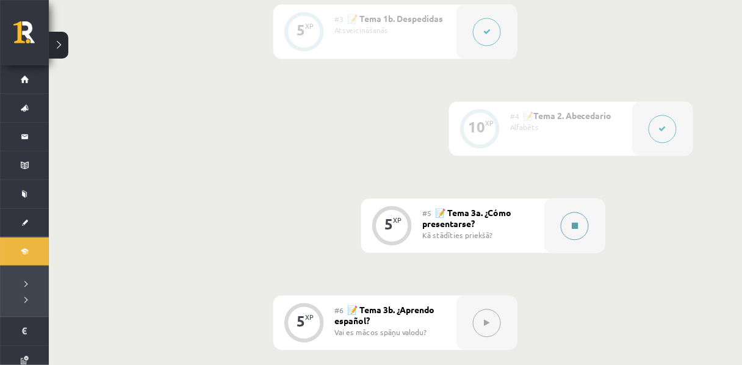 This screenshot has height=365, width=742. I want to click on span: 📝Tema 2. Abecedario, so click(567, 115).